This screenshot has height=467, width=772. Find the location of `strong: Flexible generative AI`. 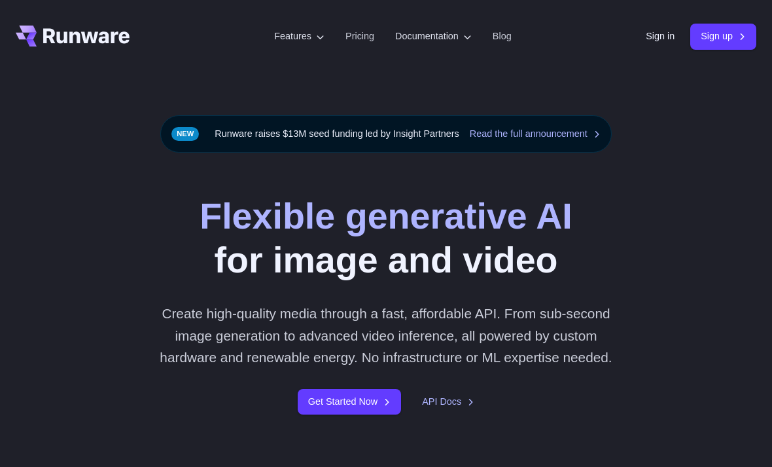

strong: Flexible generative AI is located at coordinates (386, 216).